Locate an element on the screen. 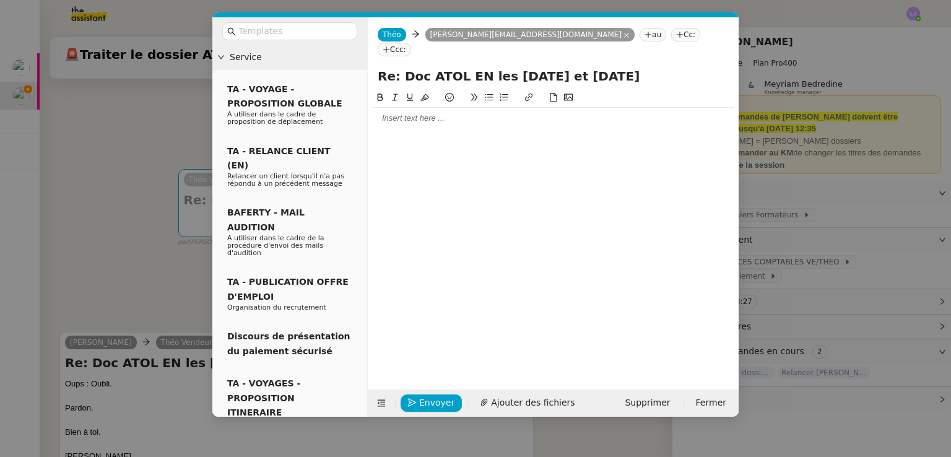 This screenshot has height=457, width=951. nz-tag: au is located at coordinates (652, 35).